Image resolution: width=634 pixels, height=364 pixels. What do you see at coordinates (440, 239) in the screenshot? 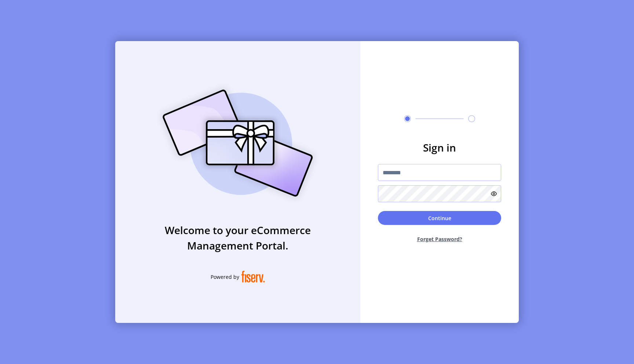
I see `button: Forget Password?` at bounding box center [440, 239].